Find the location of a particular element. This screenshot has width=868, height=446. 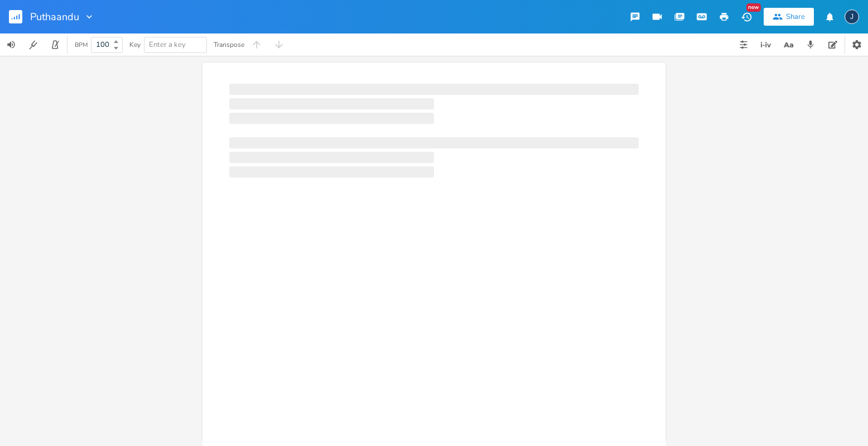

div: Transpose is located at coordinates (228, 45).